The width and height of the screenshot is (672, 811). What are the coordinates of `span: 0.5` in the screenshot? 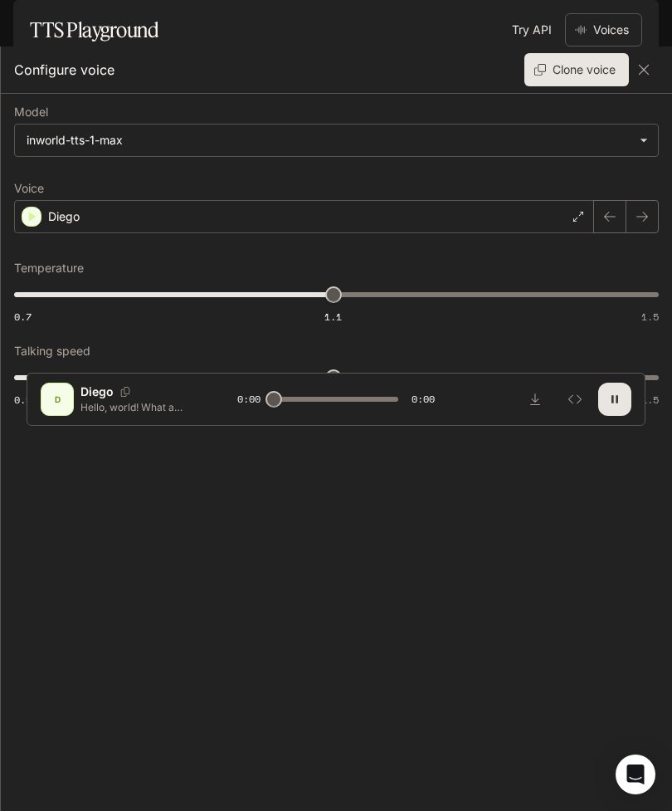 It's located at (22, 399).